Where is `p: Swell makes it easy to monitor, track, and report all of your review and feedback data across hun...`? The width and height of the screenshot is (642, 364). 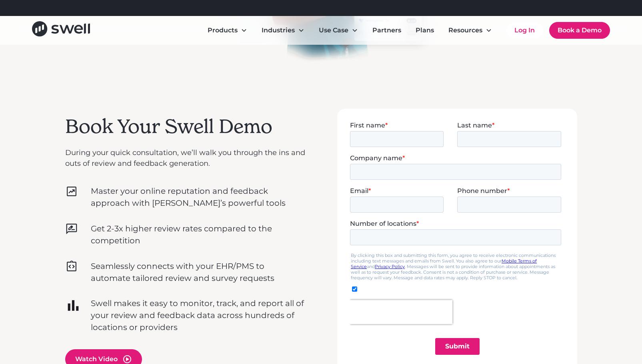
p: Swell makes it easy to monitor, track, and report all of your review and feedback data across hun... is located at coordinates (198, 316).